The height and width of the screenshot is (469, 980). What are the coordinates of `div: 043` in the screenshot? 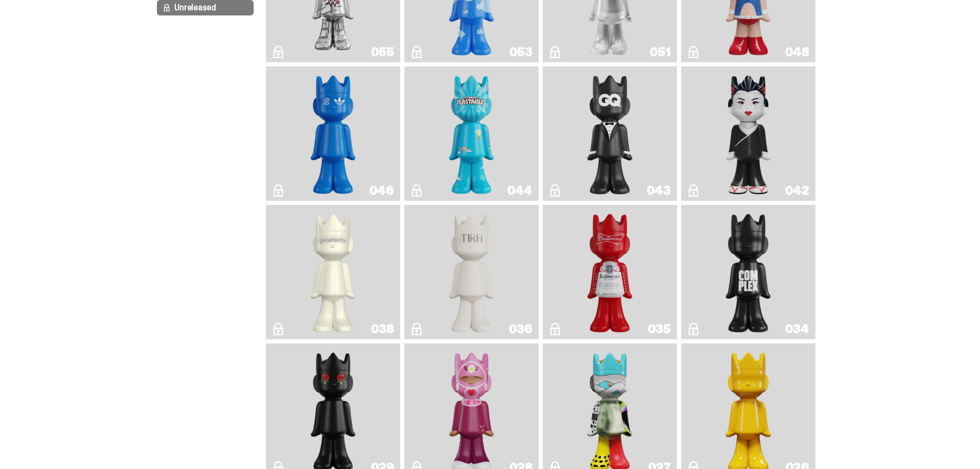 It's located at (658, 191).